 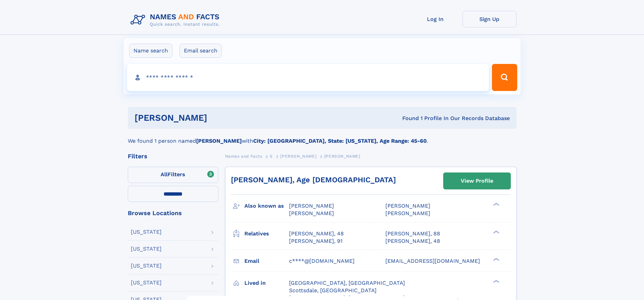 I want to click on h3: Email, so click(x=267, y=261).